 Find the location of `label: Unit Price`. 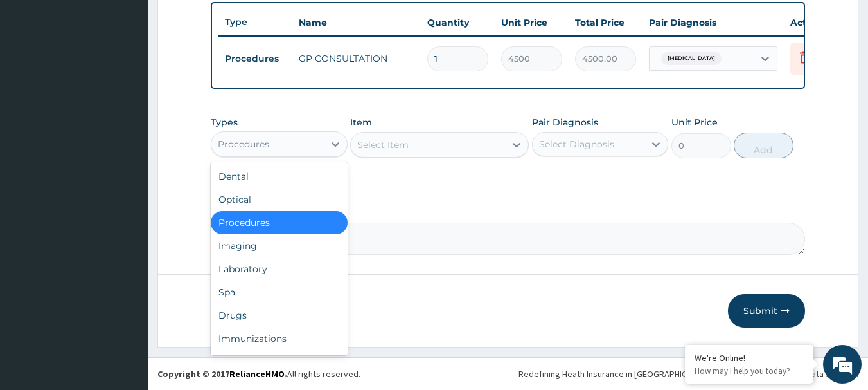

label: Unit Price is located at coordinates (695, 122).